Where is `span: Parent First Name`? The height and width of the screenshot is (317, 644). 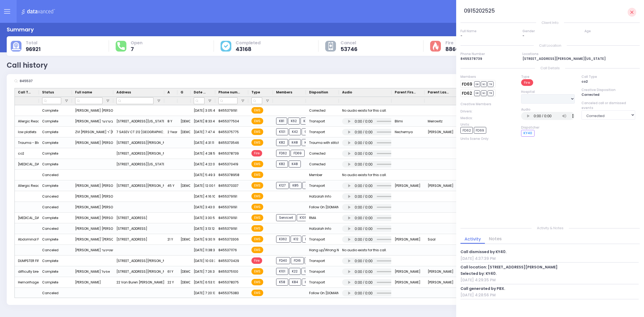
span: Parent First Name is located at coordinates (405, 92).